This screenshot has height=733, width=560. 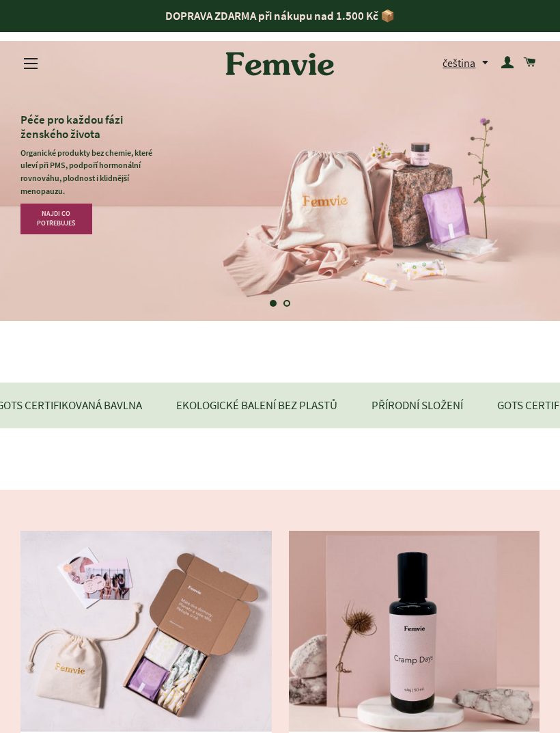 I want to click on a: Posun 1, aktuální, so click(x=273, y=303).